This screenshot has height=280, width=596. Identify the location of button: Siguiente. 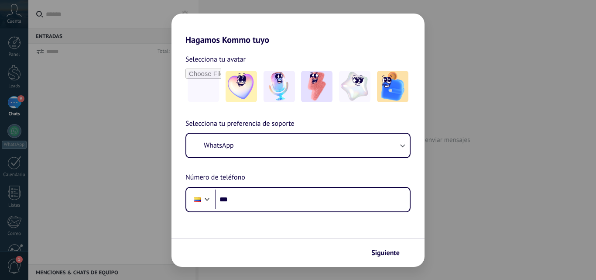
(389, 252).